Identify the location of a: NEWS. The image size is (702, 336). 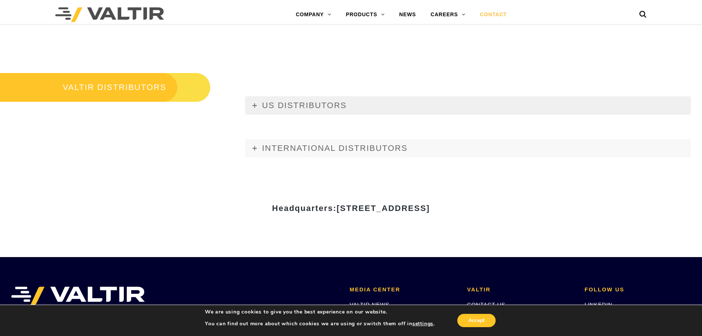
(407, 15).